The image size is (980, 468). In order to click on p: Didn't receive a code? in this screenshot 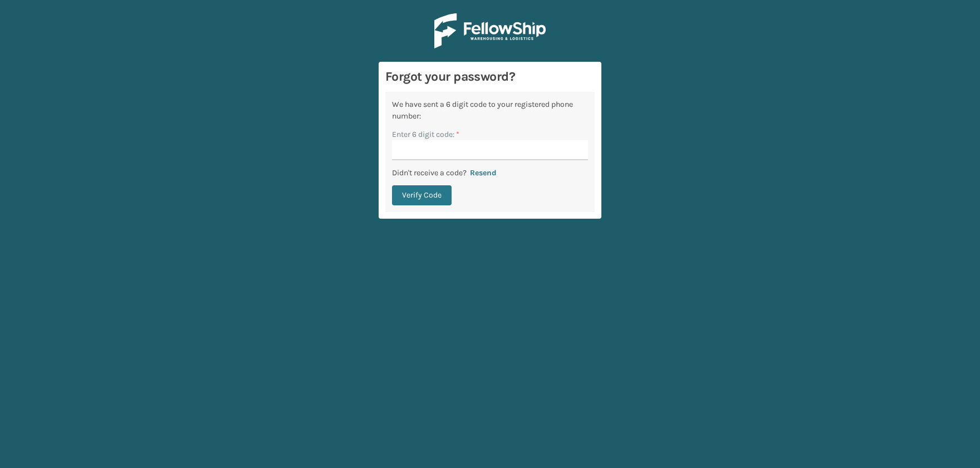, I will do `click(429, 172)`.